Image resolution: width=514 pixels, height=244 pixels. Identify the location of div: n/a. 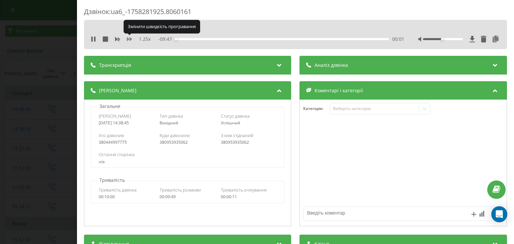
(187, 162).